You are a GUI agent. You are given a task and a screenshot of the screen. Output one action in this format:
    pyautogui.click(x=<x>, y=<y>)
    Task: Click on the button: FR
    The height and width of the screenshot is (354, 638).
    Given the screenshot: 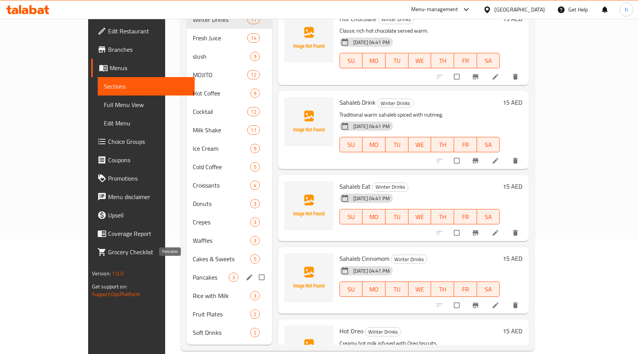 What is the action you would take?
    pyautogui.click(x=466, y=217)
    